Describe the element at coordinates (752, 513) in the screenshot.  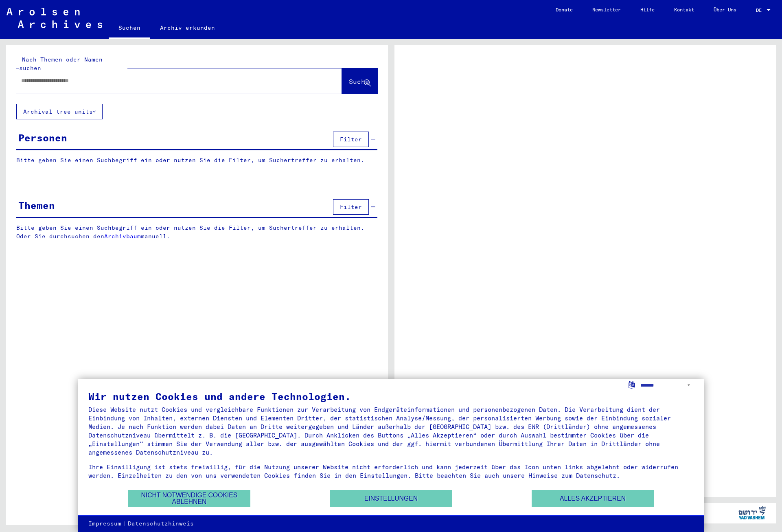
I see `img: yv_logo.png` at that location.